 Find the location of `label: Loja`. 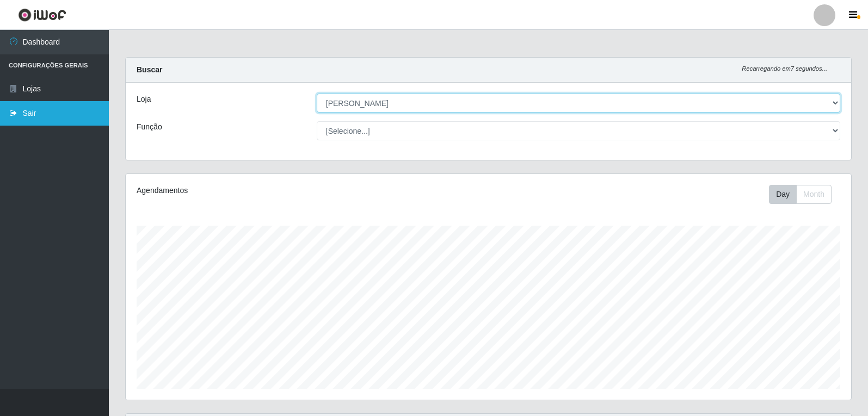

label: Loja is located at coordinates (144, 99).